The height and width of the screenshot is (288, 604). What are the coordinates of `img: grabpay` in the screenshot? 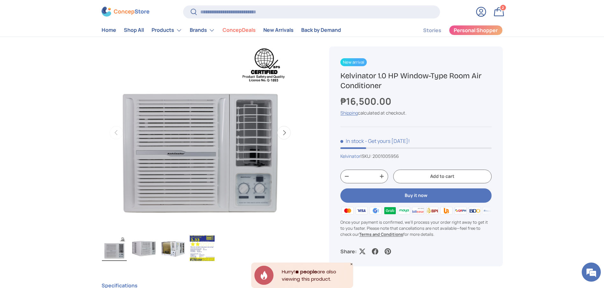 It's located at (390, 211).